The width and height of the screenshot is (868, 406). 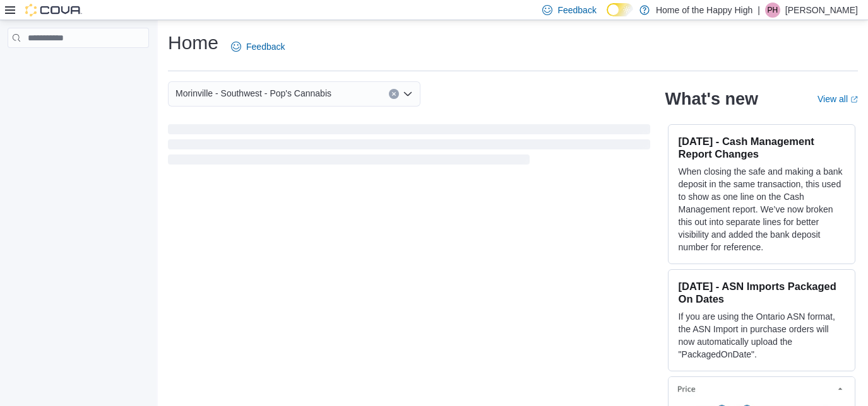 What do you see at coordinates (854, 100) in the screenshot?
I see `svg: External link` at bounding box center [854, 100].